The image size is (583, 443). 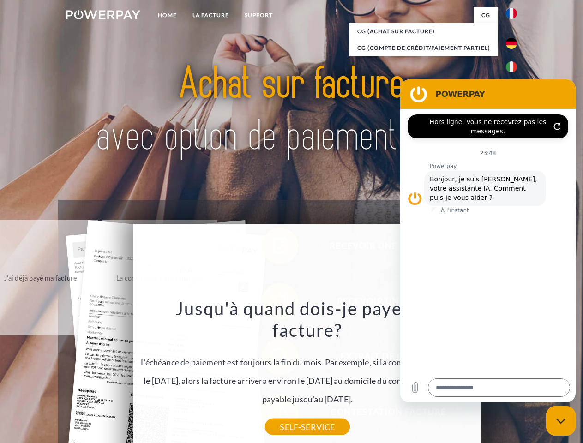 I want to click on h2: POWERPAY, so click(x=101, y=15).